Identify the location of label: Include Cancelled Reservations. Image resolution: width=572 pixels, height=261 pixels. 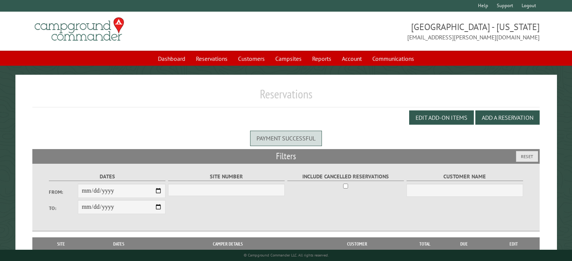
(346, 177).